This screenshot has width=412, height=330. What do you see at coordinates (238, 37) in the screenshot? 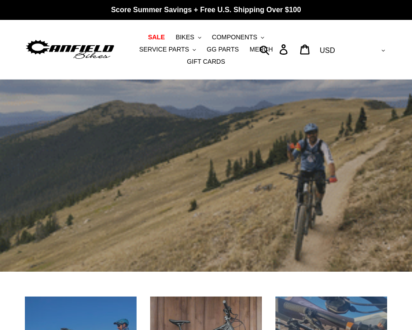
I see `button: COMPONENTS` at bounding box center [238, 37].